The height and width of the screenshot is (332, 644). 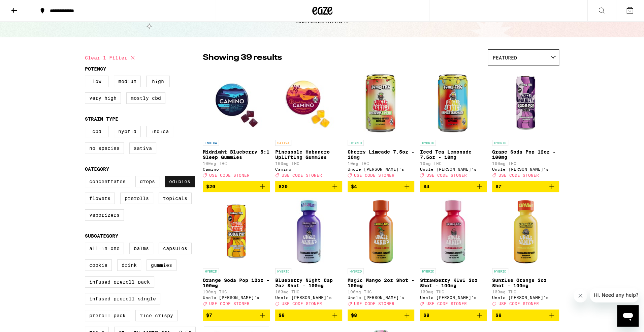 I want to click on p: Strawberry Kiwi 2oz Shot - 100mg, so click(x=453, y=283).